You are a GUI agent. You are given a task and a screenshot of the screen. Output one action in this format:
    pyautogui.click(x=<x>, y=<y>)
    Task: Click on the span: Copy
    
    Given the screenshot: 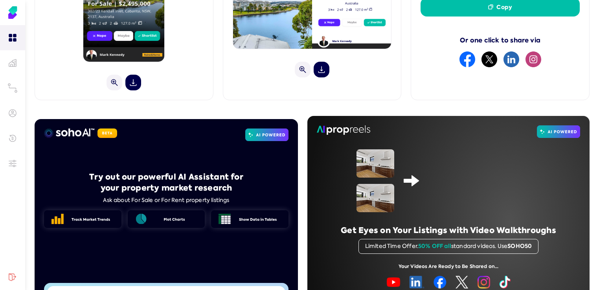 What is the action you would take?
    pyautogui.click(x=504, y=7)
    